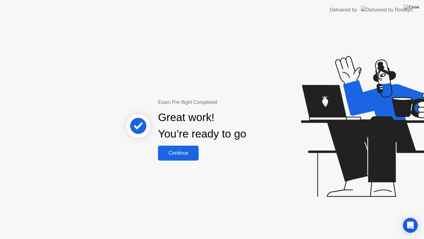 The image size is (424, 239). What do you see at coordinates (387, 10) in the screenshot?
I see `img: Delivered by Rosalyn` at bounding box center [387, 10].